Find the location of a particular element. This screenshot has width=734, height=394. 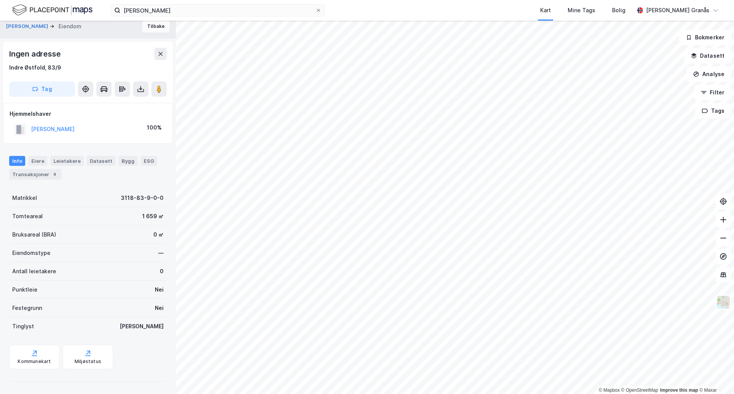

div: Eiendomstype is located at coordinates (31, 253).